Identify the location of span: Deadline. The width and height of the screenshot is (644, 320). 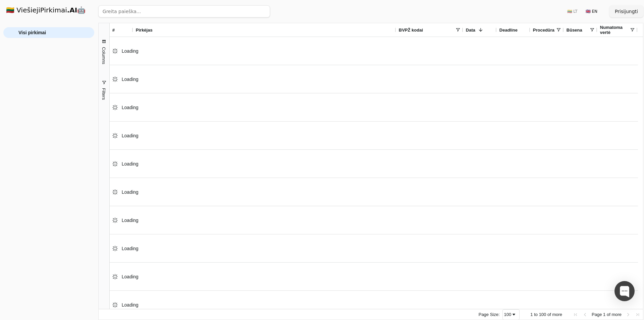
(509, 30).